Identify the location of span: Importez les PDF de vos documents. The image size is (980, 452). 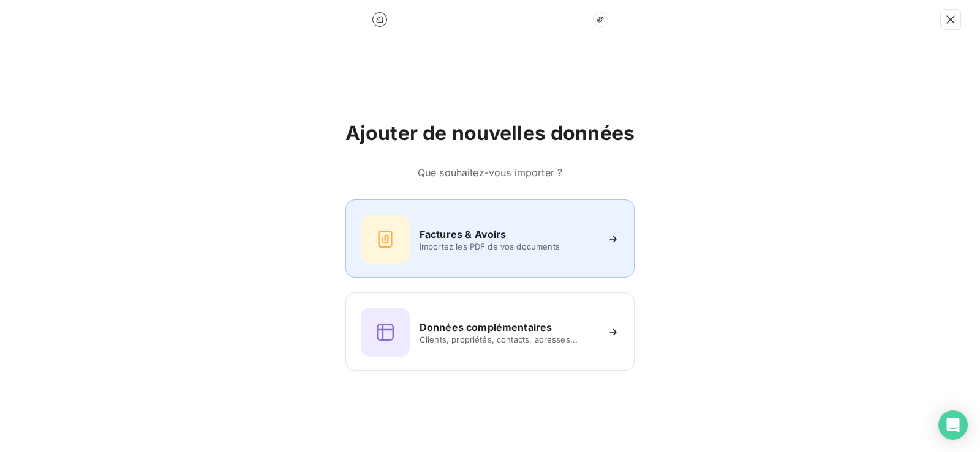
(508, 247).